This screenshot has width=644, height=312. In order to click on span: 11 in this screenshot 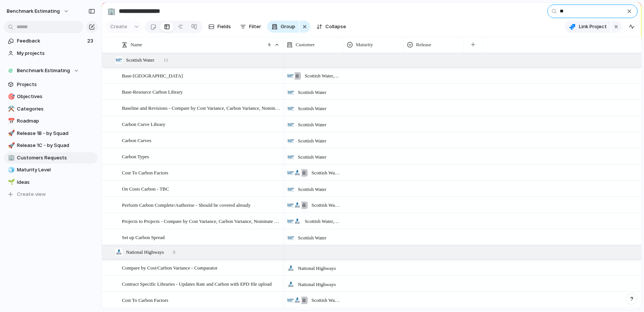, I will do `click(166, 60)`.